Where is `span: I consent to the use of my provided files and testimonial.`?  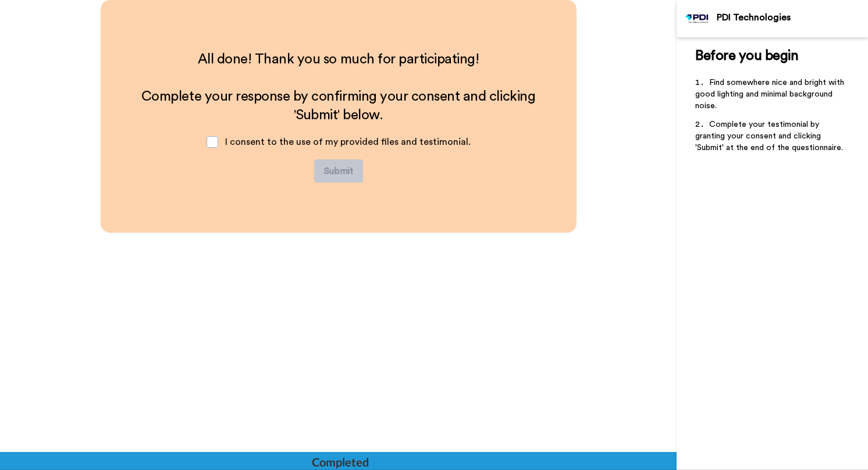
span: I consent to the use of my provided files and testimonial. is located at coordinates (348, 142).